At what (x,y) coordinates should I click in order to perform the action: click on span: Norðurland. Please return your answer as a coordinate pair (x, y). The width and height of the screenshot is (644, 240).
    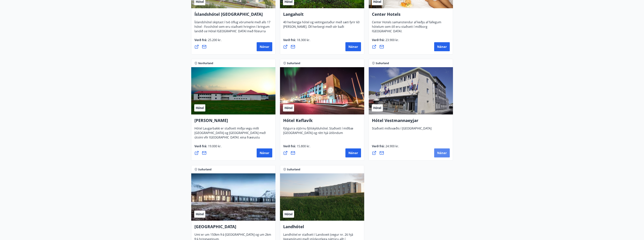
    Looking at the image, I should click on (206, 63).